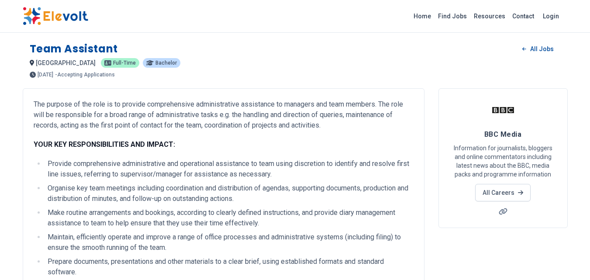  What do you see at coordinates (422, 16) in the screenshot?
I see `a: Home` at bounding box center [422, 16].